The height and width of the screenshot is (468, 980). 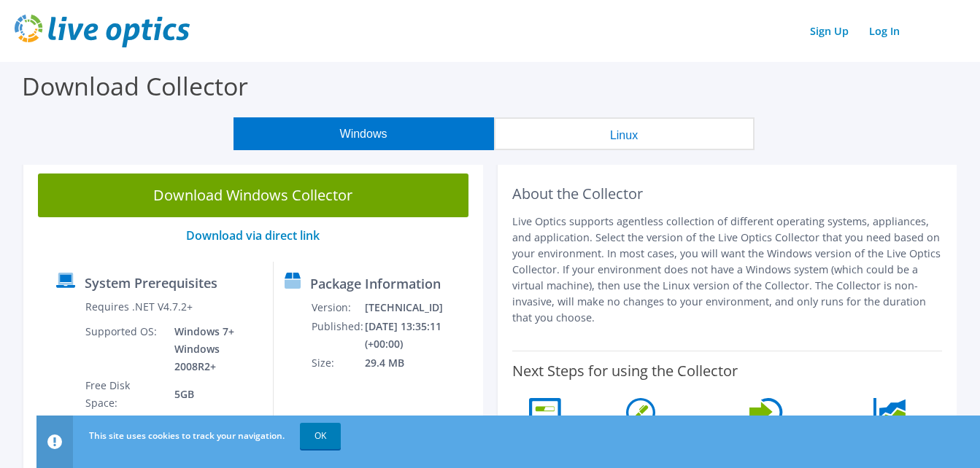 I want to click on span: This site uses cookies to track your navigation., so click(x=187, y=435).